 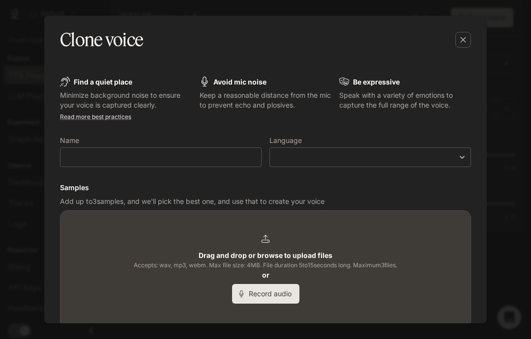 I want to click on span: Accepts: wav, mp3, webm. Max file size: 4MB. File duration 5 to 15 seconds long. Maximum 3 files., so click(x=265, y=265).